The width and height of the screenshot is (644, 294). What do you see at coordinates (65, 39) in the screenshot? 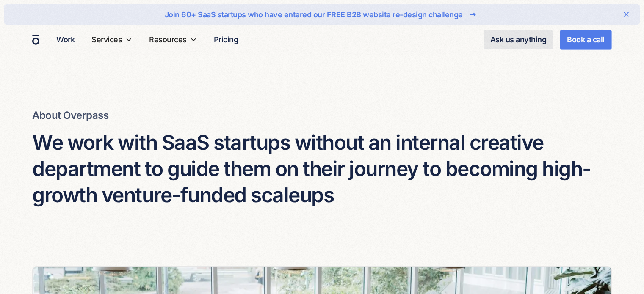
I see `a: Work` at bounding box center [65, 39].